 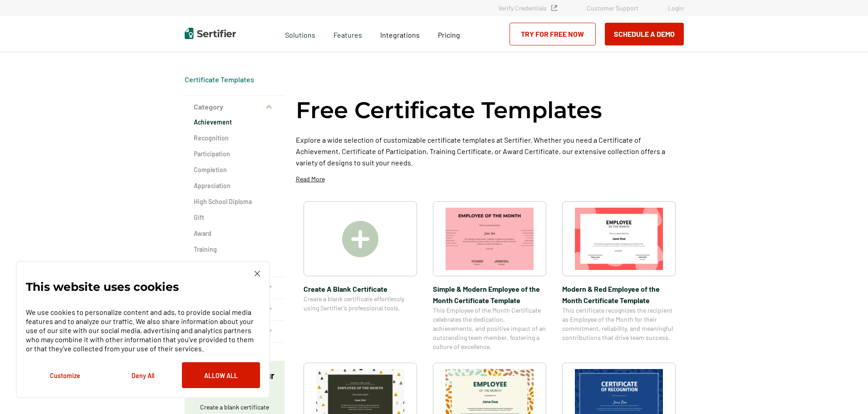 I want to click on a: Appreciation, so click(x=235, y=185).